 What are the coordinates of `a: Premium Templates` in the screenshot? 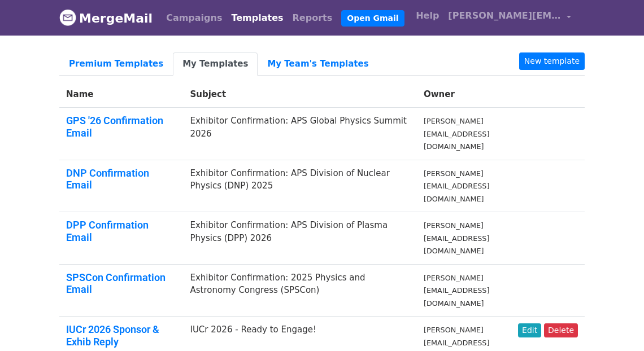 It's located at (116, 63).